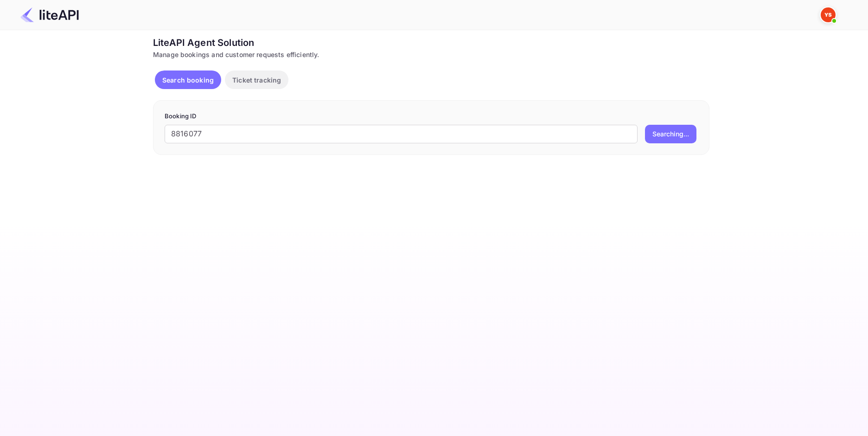  Describe the element at coordinates (431, 54) in the screenshot. I see `div: Manage bookings and customer requests efficiently.` at that location.